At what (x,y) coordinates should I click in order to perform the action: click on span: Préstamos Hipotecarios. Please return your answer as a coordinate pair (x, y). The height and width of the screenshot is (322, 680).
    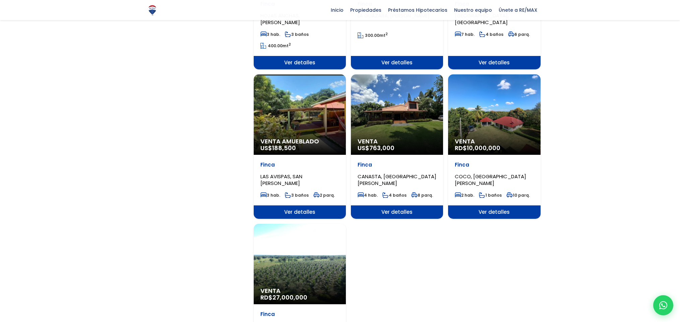
    Looking at the image, I should click on (417, 10).